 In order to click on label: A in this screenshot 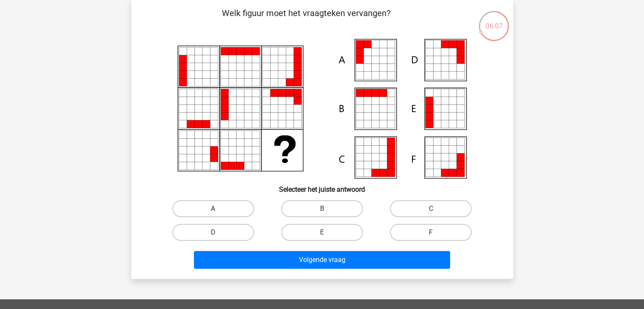, I will do `click(213, 209)`.